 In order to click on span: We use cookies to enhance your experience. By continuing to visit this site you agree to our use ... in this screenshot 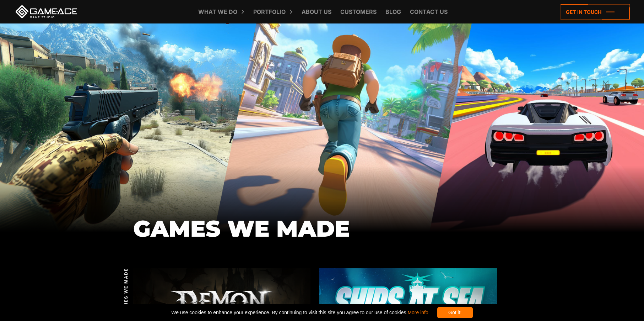, I will do `click(299, 312)`.